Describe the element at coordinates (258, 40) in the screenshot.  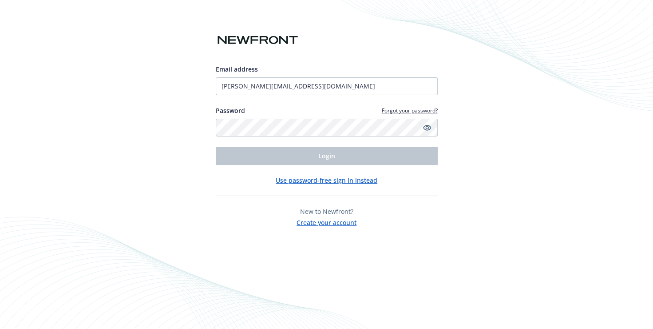
I see `img: Newfront logo` at that location.